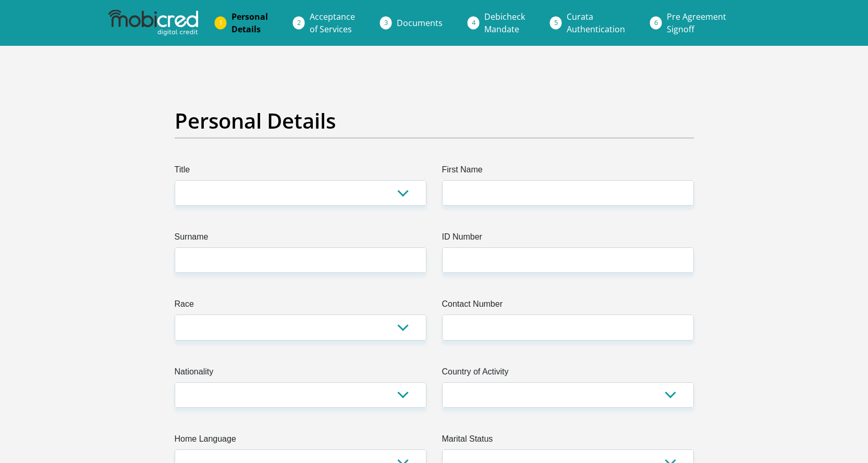 The width and height of the screenshot is (868, 463). I want to click on input: Surname, so click(300, 260).